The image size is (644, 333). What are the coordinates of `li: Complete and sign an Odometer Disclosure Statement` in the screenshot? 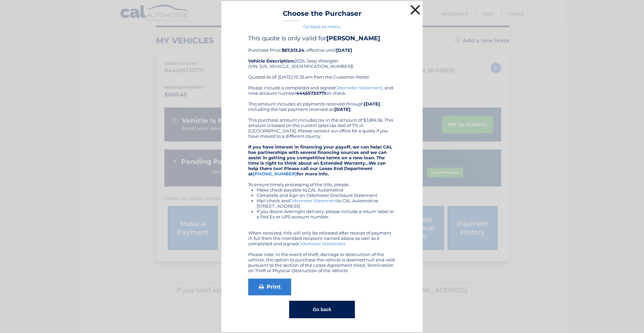 It's located at (326, 195).